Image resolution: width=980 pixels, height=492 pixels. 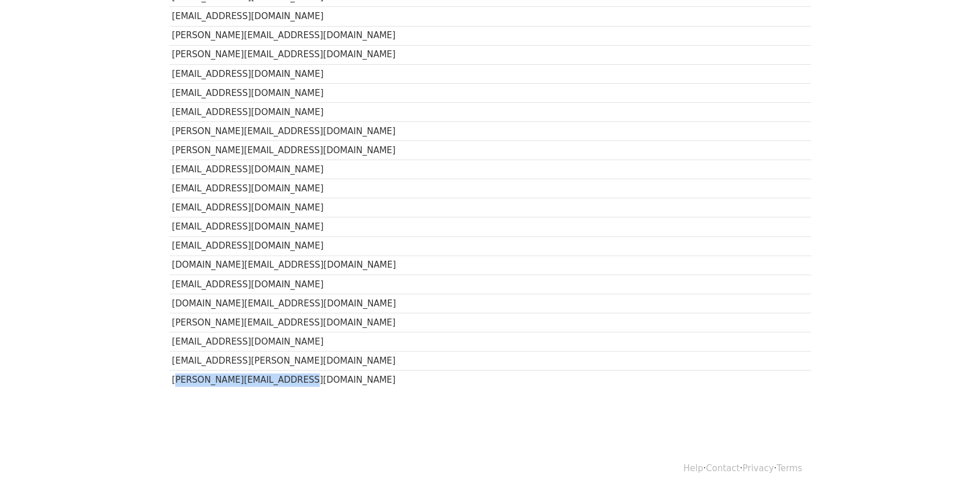 I want to click on a: Contact, so click(x=722, y=468).